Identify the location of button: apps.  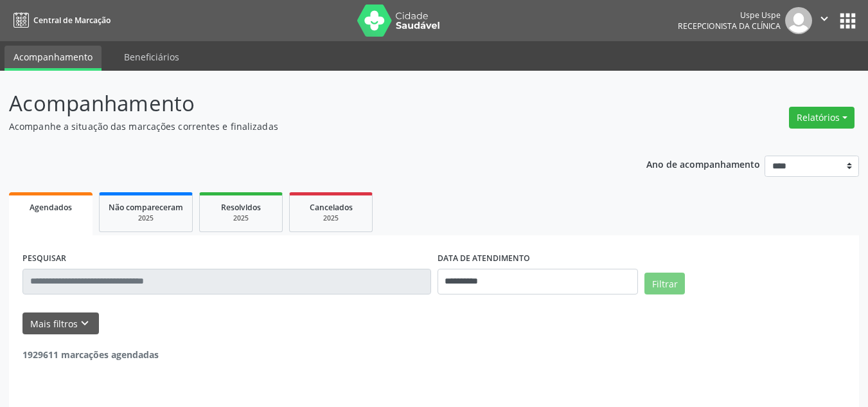
(848, 21).